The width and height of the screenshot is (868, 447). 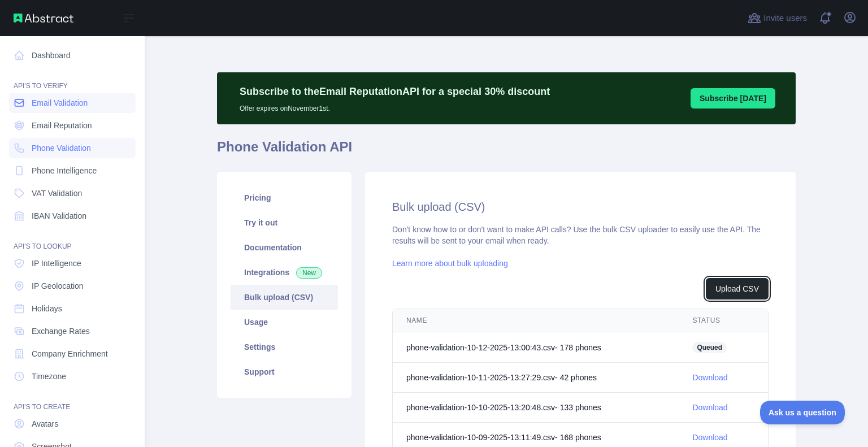 What do you see at coordinates (72, 400) in the screenshot?
I see `div: API'S TO CREATE` at bounding box center [72, 400].